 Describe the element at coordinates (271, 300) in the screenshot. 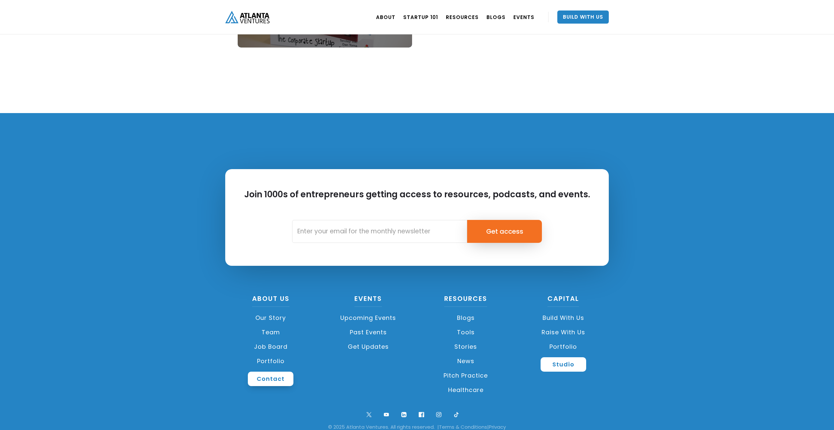

I see `a: About US` at that location.